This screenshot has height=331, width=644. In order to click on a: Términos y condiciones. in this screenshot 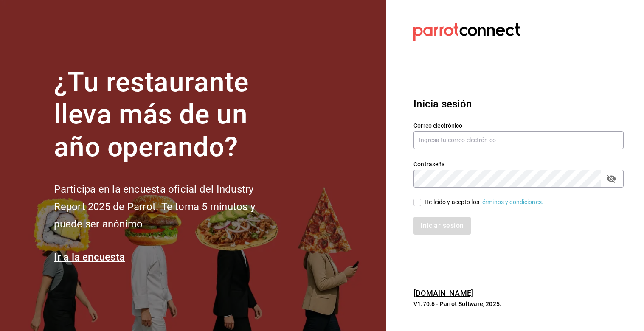, I will do `click(511, 202)`.